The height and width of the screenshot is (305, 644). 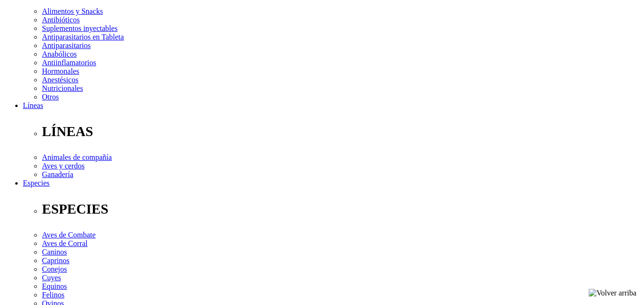 What do you see at coordinates (63, 166) in the screenshot?
I see `a: Aves y cerdos` at bounding box center [63, 166].